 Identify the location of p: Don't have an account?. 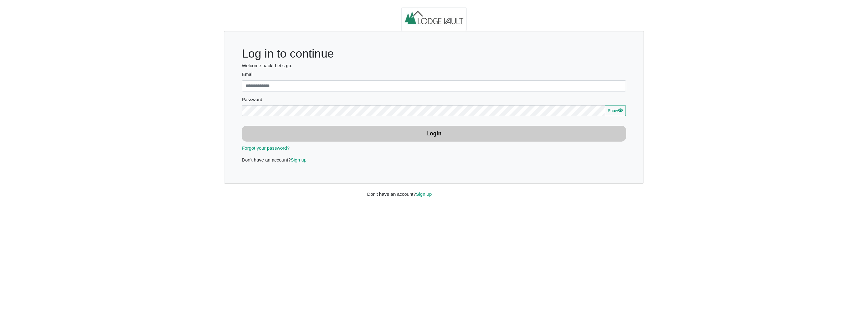
(434, 160).